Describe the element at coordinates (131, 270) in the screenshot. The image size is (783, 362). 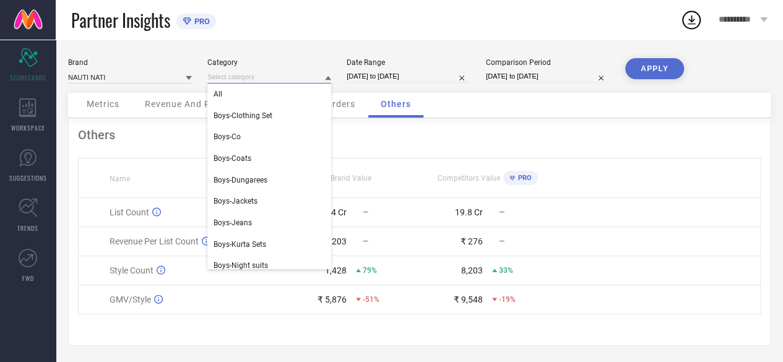
I see `span: Style Count` at that location.